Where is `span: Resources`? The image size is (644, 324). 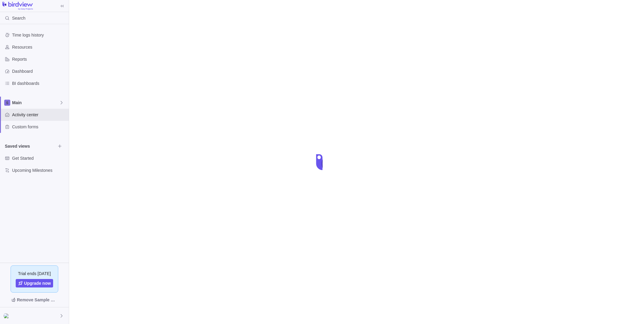
span: Resources is located at coordinates (39, 47).